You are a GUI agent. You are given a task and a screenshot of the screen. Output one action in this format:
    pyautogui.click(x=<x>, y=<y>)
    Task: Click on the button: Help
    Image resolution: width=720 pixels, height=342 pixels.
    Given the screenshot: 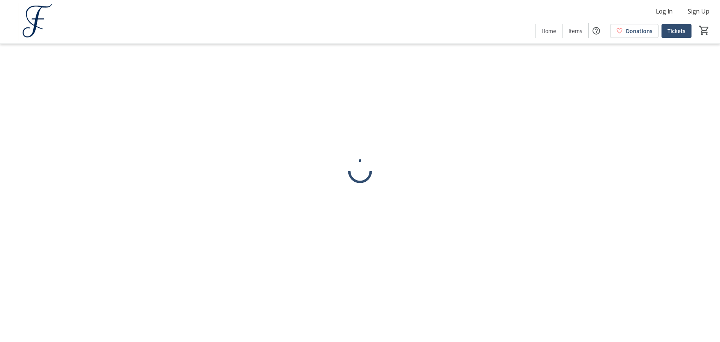 What is the action you would take?
    pyautogui.click(x=596, y=31)
    